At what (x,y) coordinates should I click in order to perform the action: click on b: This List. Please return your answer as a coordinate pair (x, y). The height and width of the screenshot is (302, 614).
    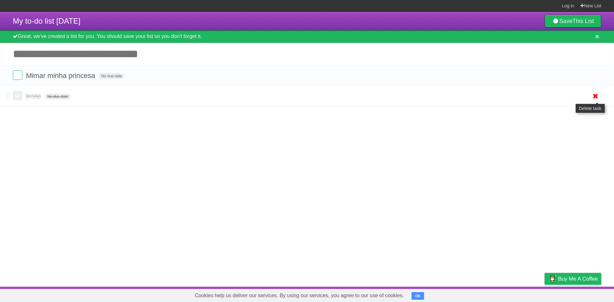
    Looking at the image, I should click on (583, 21).